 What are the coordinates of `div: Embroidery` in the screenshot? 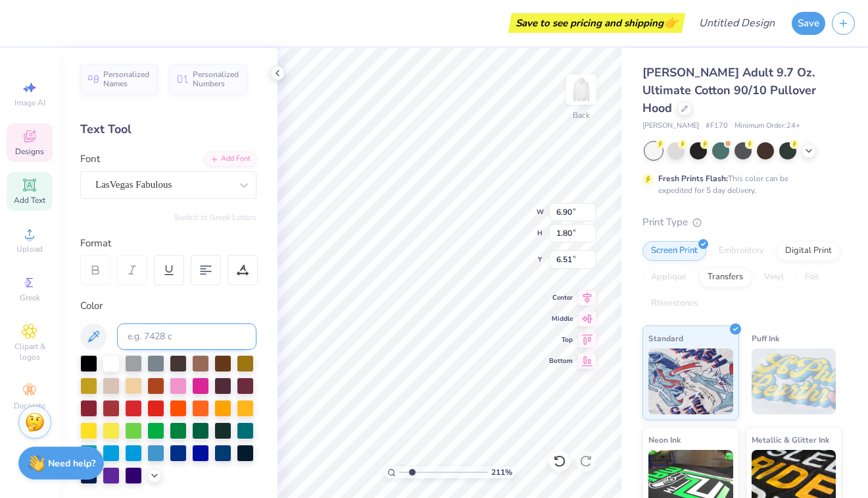 It's located at (741, 251).